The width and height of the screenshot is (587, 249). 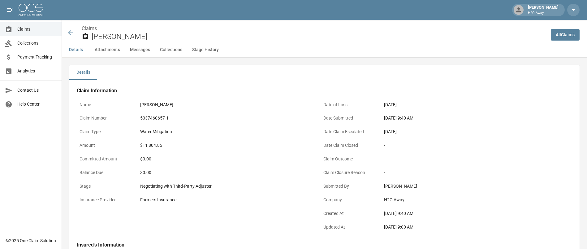 I want to click on p: Company, so click(x=348, y=200).